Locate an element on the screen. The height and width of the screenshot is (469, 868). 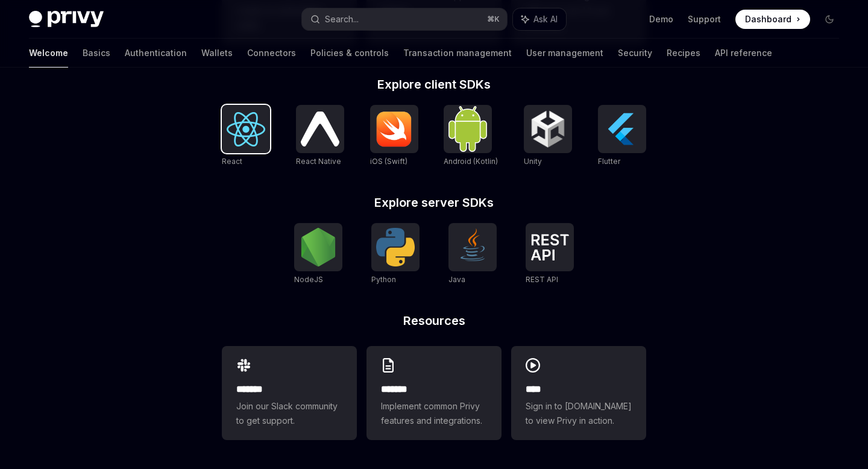
span: Dashboard is located at coordinates (768, 19).